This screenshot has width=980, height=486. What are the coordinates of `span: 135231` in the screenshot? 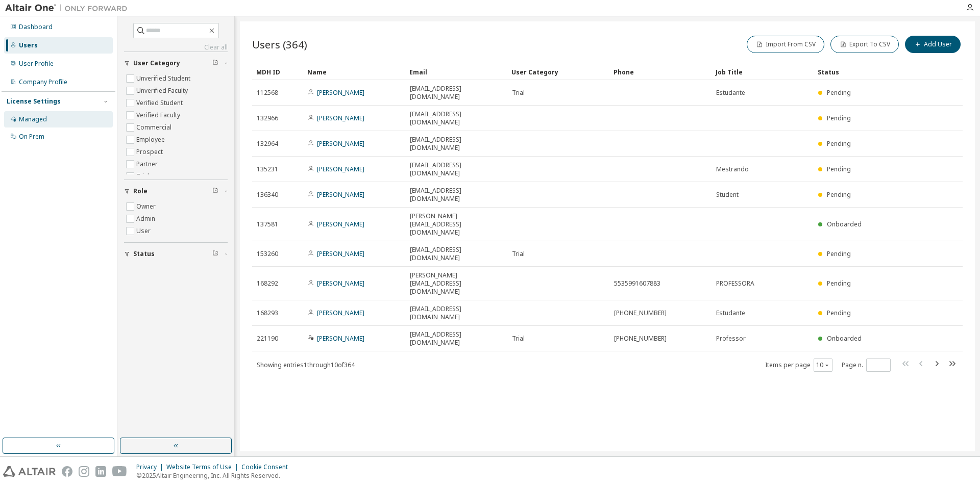 It's located at (267, 170).